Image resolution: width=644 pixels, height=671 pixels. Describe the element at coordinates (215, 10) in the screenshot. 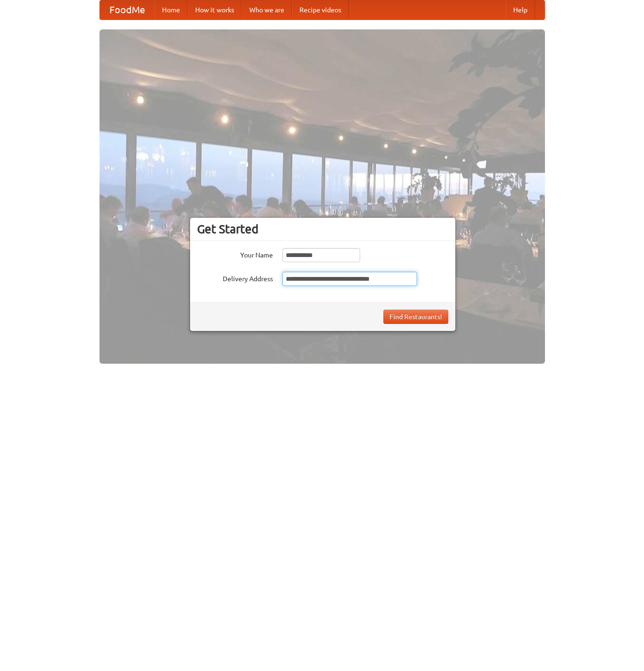

I see `a: How it works` at that location.